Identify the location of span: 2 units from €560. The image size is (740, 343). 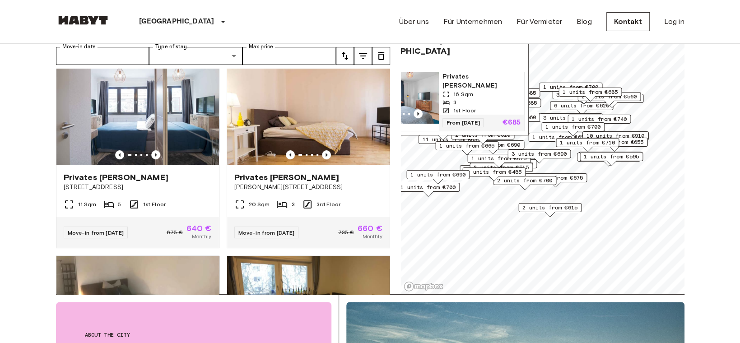
(609, 97).